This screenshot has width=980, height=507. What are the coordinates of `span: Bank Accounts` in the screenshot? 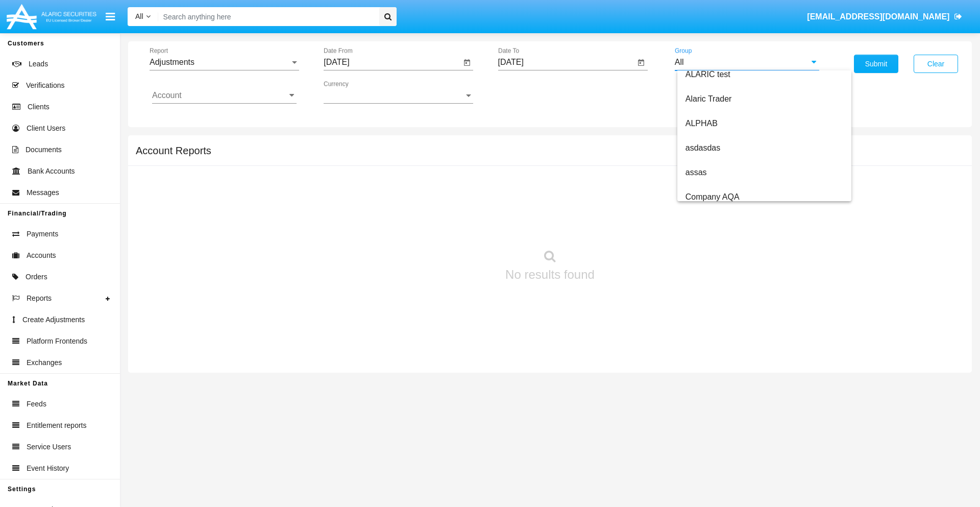 It's located at (51, 171).